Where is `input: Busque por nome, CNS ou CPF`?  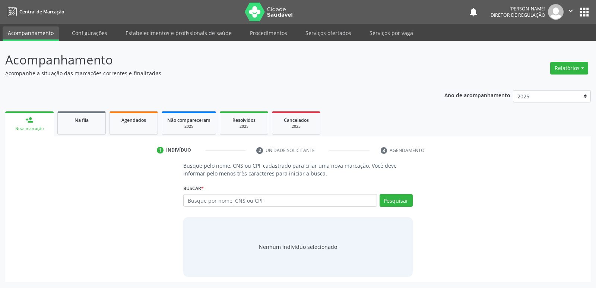
input: Busque por nome, CNS ou CPF is located at coordinates (280, 201).